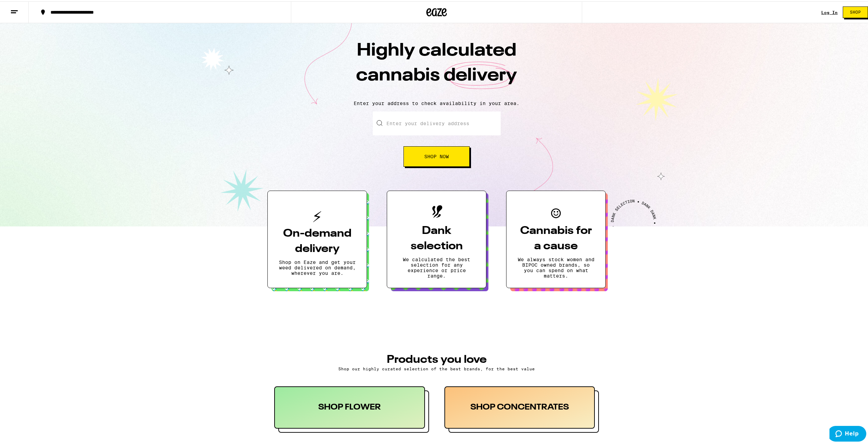 The height and width of the screenshot is (445, 868). Describe the element at coordinates (437, 238) in the screenshot. I see `button: Dank selectionWe calculated the best selection for any experience or price range.` at that location.